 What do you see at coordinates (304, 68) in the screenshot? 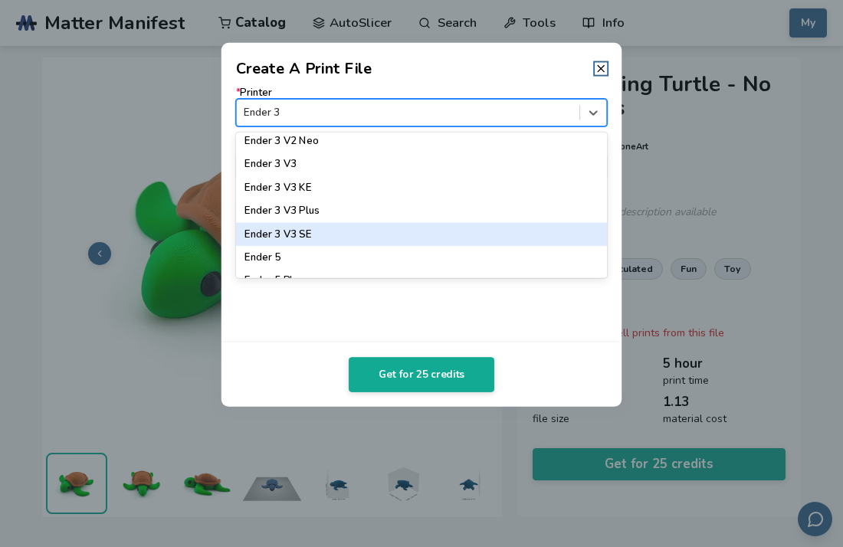
I see `h2: Create A Print File` at bounding box center [304, 68].